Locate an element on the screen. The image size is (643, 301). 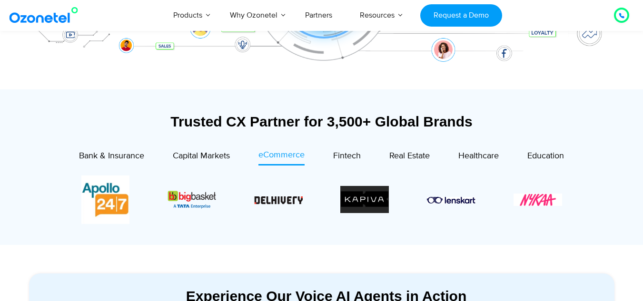
a: Bank & Insurance is located at coordinates (111, 157).